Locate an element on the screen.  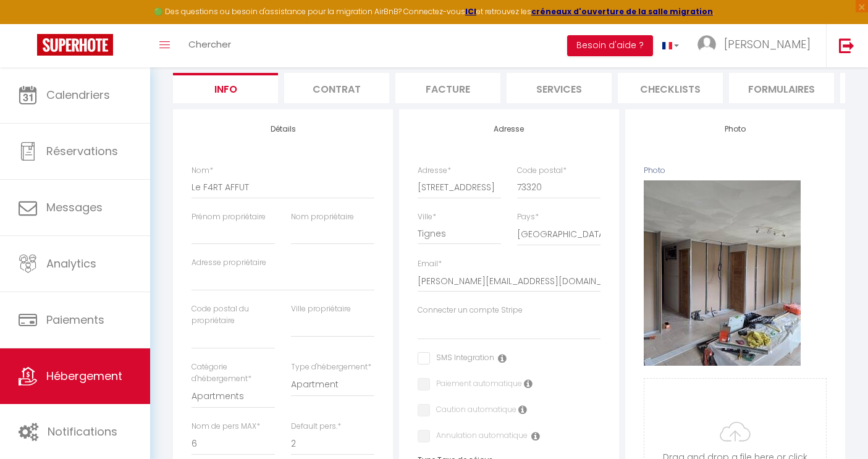
li: Checklists is located at coordinates (670, 88).